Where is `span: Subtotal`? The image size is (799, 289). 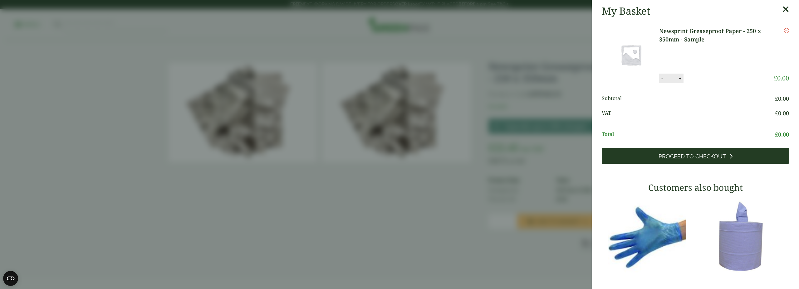
span: Subtotal is located at coordinates (688, 99).